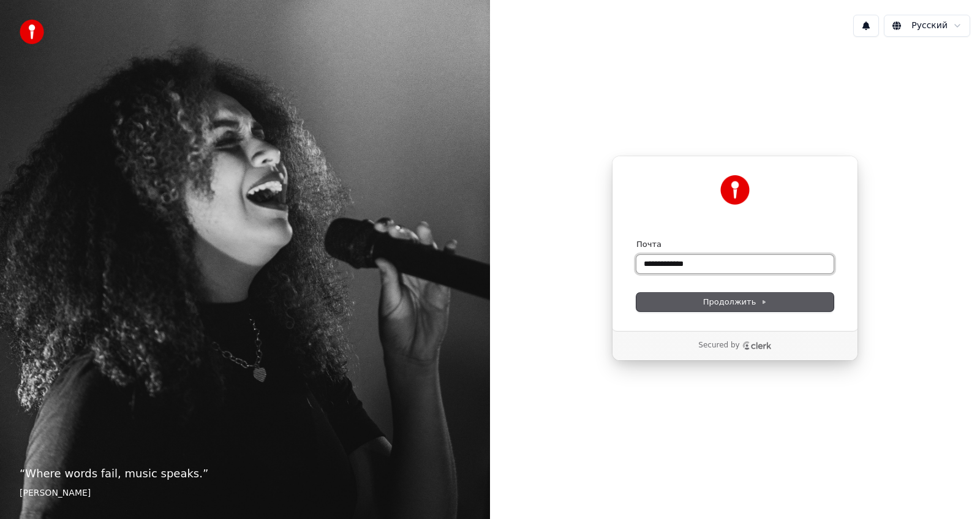 The height and width of the screenshot is (519, 980). Describe the element at coordinates (245, 474) in the screenshot. I see `p: “ Where words fail, music speaks. ”` at that location.